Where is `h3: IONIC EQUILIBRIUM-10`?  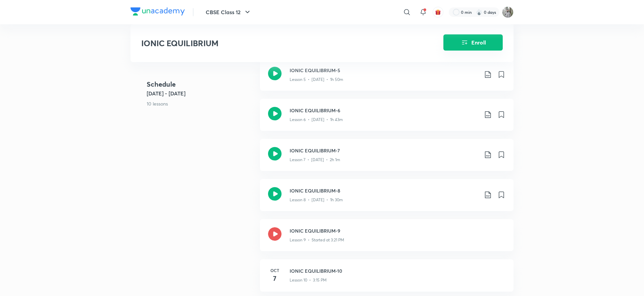 h3: IONIC EQUILIBRIUM-10 is located at coordinates (398, 270).